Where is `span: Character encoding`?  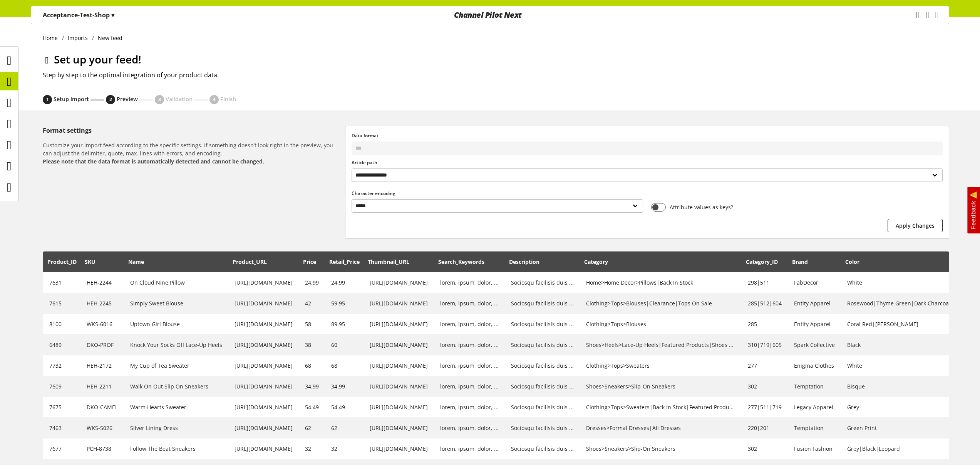 span: Character encoding is located at coordinates (374, 193).